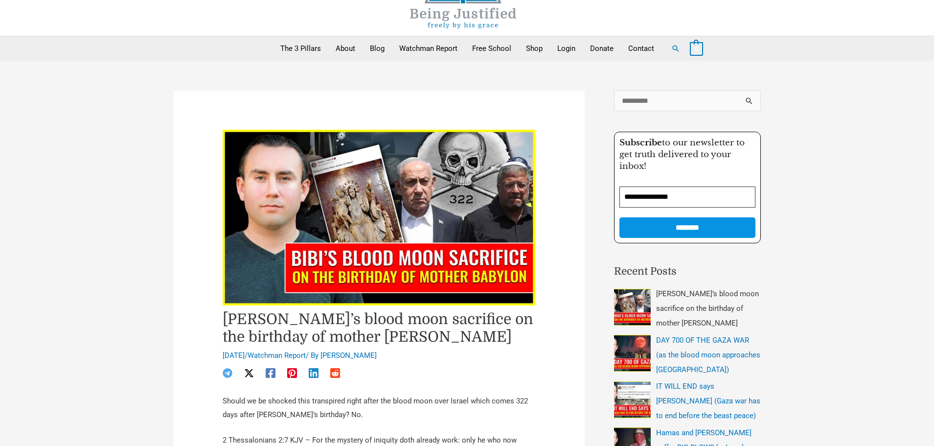  I want to click on span: to our newsletter to get truth delivered to your inbox!, so click(682, 154).